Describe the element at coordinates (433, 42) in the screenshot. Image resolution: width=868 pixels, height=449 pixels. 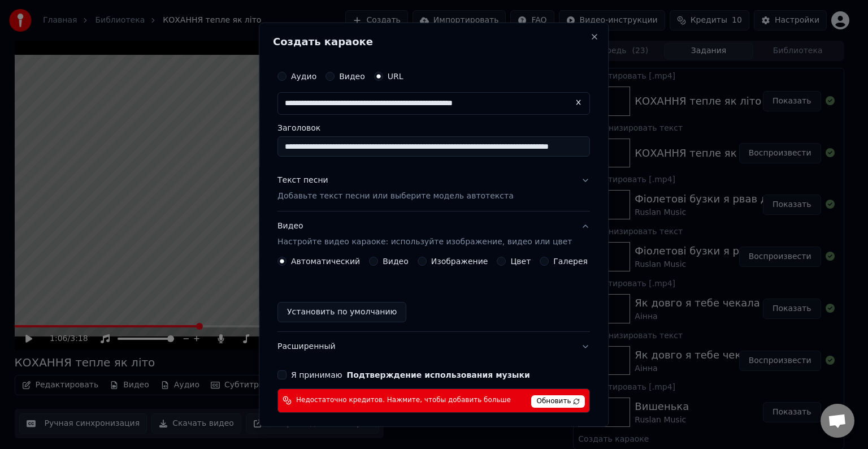
I see `h2: Создать караоке` at that location.